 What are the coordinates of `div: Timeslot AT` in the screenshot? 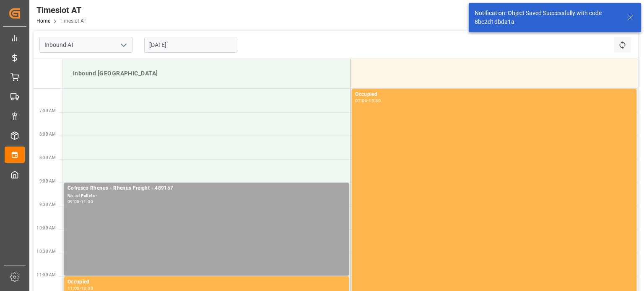 It's located at (61, 10).